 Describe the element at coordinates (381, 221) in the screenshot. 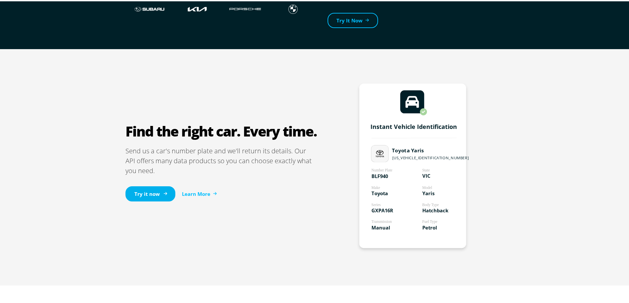

I see `tspan: Transmission` at that location.